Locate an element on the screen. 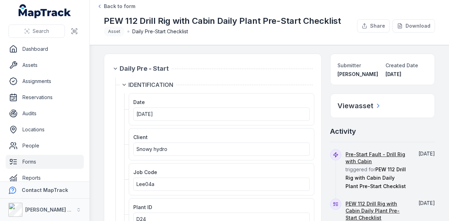  button: Share is located at coordinates (373, 26).